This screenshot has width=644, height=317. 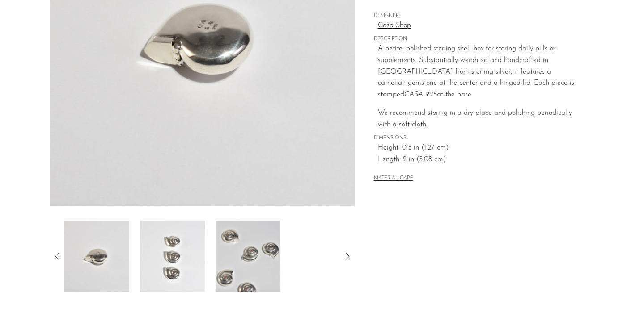 What do you see at coordinates (476, 148) in the screenshot?
I see `span: Height: 0.5 in (1.27 cm)` at bounding box center [476, 148].